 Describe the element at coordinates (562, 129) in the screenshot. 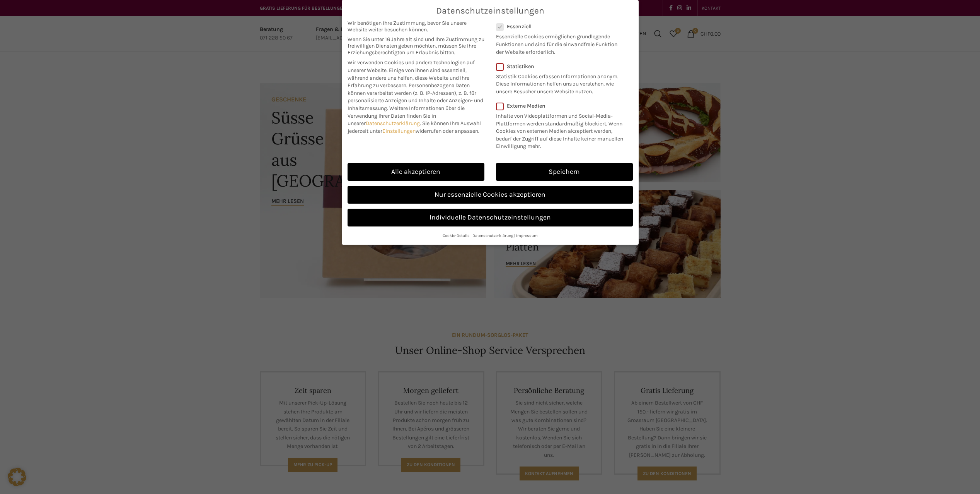

I see `p: Inhalte von Videoplattformen und Social-Media-Plattformen werden standardmäßig blockiert. Wenn Co...` at that location.